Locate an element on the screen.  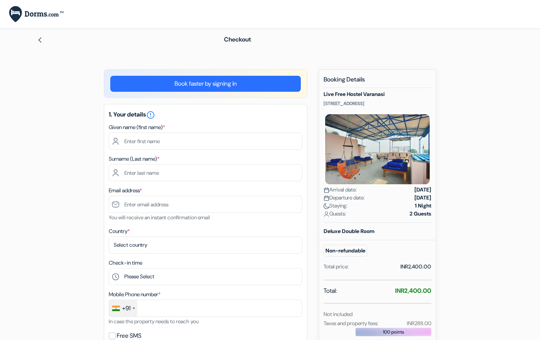
small: INR288.00 is located at coordinates (419, 323).